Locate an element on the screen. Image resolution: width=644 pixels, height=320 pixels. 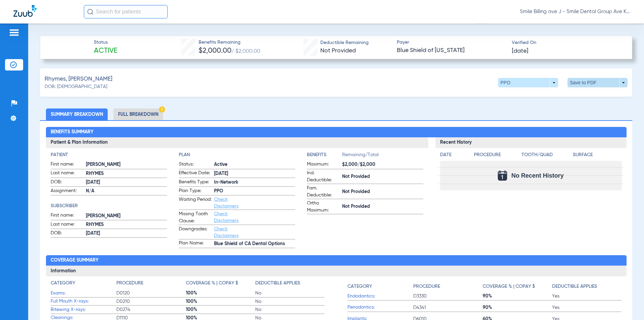
span: Maximum: is located at coordinates (323, 165).